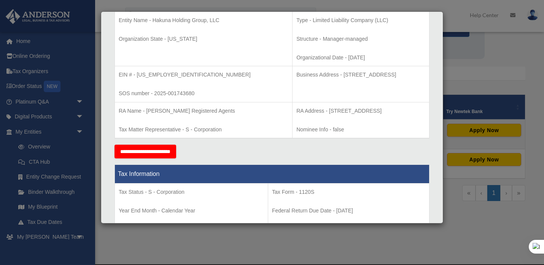 Image resolution: width=544 pixels, height=265 pixels. Describe the element at coordinates (204, 93) in the screenshot. I see `p: SOS number - 2025-001743680` at that location.